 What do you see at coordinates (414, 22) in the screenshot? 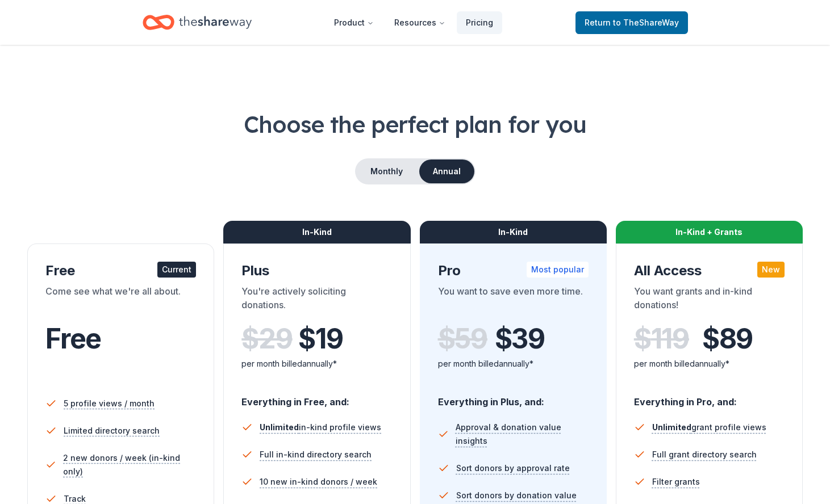
I see `nav: Main` at bounding box center [414, 22].